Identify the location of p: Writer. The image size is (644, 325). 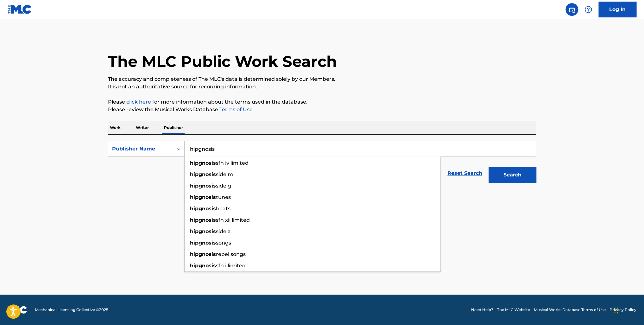
(142, 128).